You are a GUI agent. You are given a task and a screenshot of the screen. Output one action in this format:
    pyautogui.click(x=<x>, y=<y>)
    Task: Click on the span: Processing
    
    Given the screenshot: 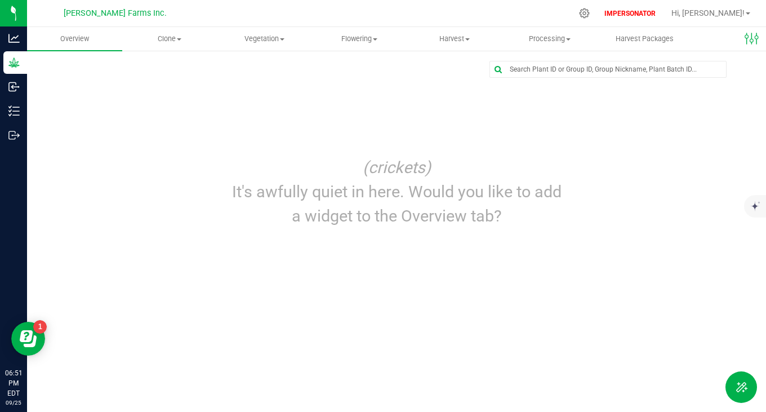 What is the action you would take?
    pyautogui.click(x=549, y=39)
    